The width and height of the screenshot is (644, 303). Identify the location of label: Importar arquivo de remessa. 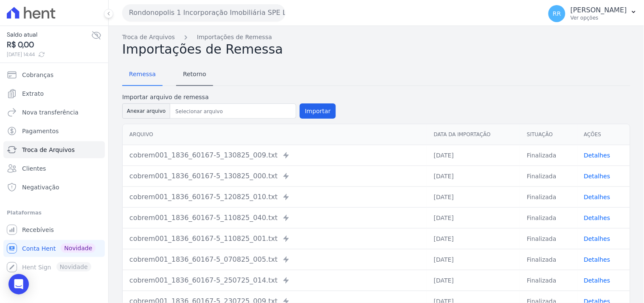
(229, 97).